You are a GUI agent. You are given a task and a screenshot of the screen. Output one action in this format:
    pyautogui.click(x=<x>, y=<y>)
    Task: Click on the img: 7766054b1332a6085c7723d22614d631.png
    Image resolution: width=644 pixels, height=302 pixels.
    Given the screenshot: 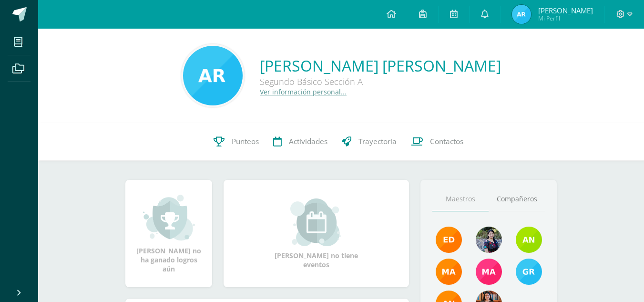 What is the action you would take?
    pyautogui.click(x=489, y=271)
    